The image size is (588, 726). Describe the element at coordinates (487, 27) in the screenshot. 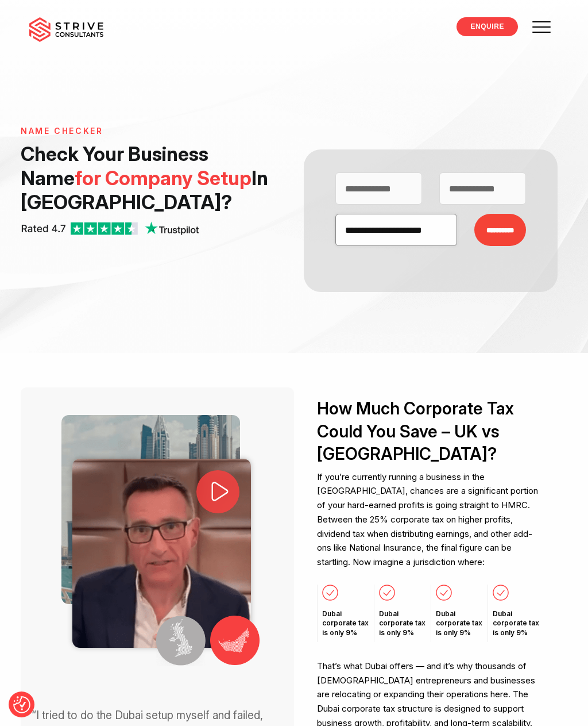

I see `a: ENQUIRE` at that location.